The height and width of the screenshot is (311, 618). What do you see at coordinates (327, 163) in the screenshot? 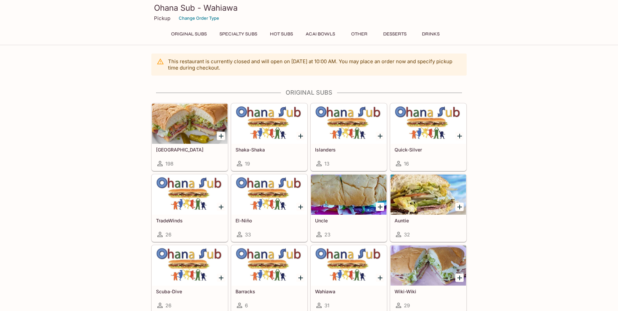
I see `span: 13` at bounding box center [327, 163].